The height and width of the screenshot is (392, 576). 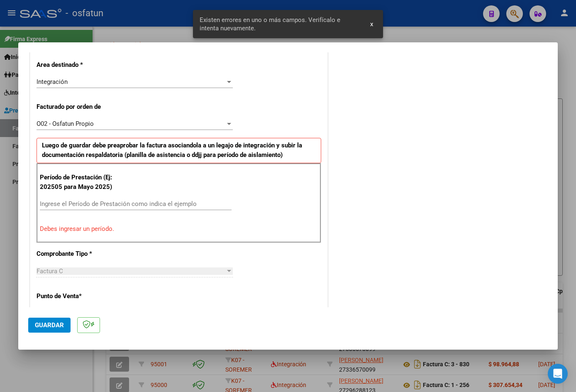 What do you see at coordinates (82, 182) in the screenshot?
I see `p: Período de Prestación (Ej: 202505 para Mayo 2025)` at bounding box center [82, 182].